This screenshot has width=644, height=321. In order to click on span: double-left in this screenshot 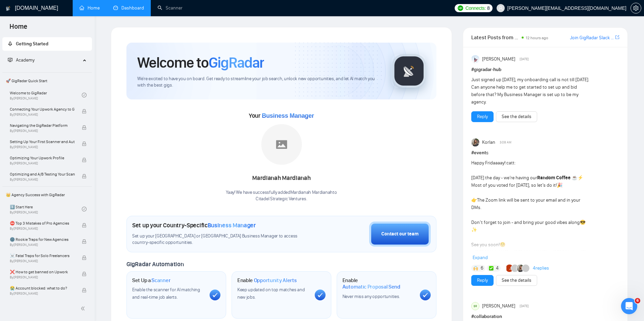, I will do `click(84, 309)`.